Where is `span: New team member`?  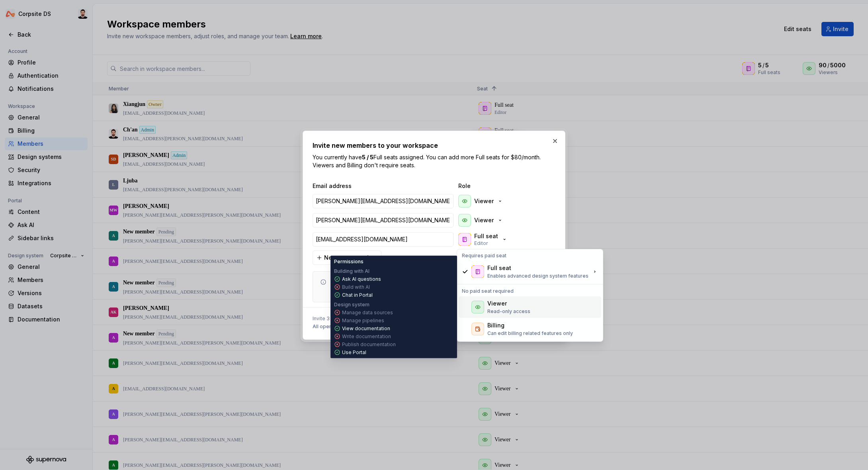
span: New team member is located at coordinates (350, 258).